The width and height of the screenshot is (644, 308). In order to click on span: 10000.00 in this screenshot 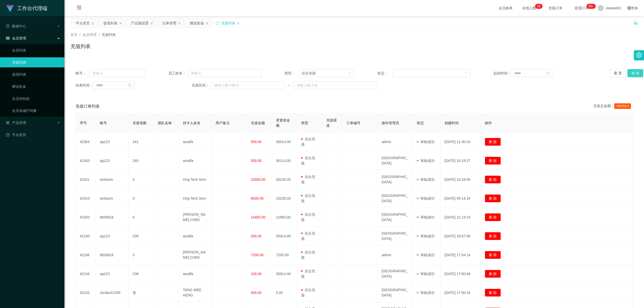, I will do `click(258, 180)`.